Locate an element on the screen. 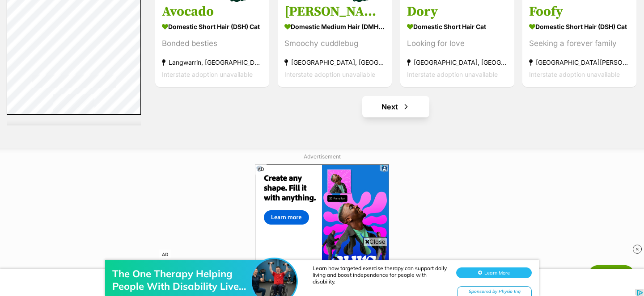 This screenshot has width=644, height=296. nav: Pagination is located at coordinates (396, 106).